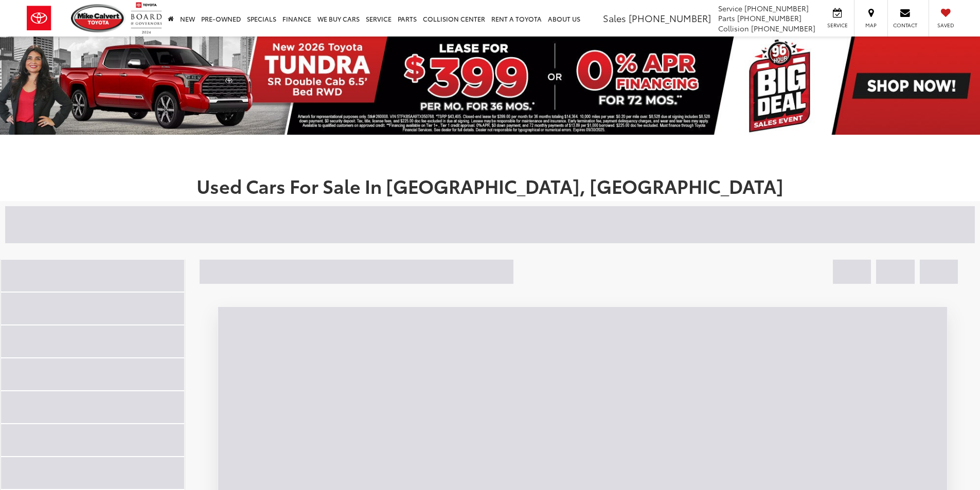 The width and height of the screenshot is (980, 490). Describe the element at coordinates (614, 18) in the screenshot. I see `span: Sales` at that location.